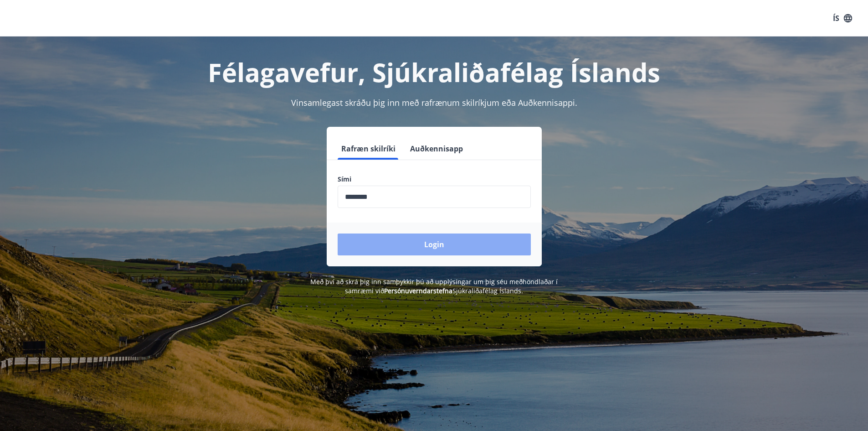  Describe the element at coordinates (418, 291) in the screenshot. I see `a: Persónuverndarstefna` at that location.